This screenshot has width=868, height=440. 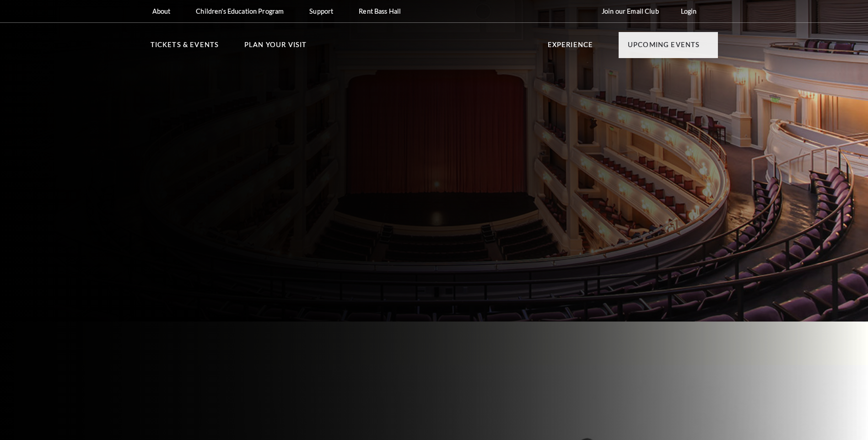 What do you see at coordinates (380, 11) in the screenshot?
I see `p: Rent Bass Hall` at bounding box center [380, 11].